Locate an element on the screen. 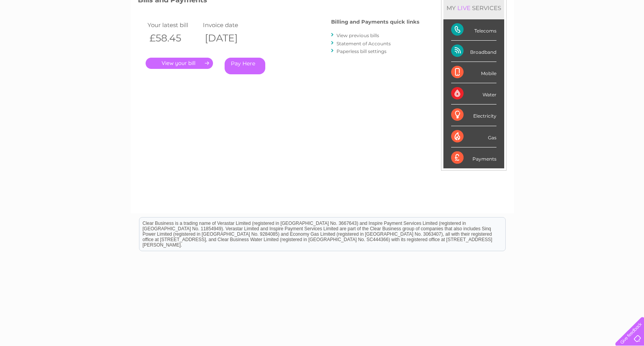 This screenshot has width=644, height=346. div: Gas is located at coordinates (474, 137).